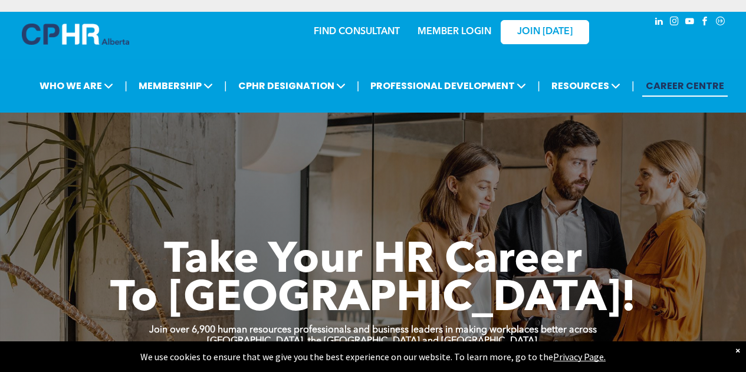  Describe the element at coordinates (372, 261) in the screenshot. I see `span: Take Your HR Career` at that location.